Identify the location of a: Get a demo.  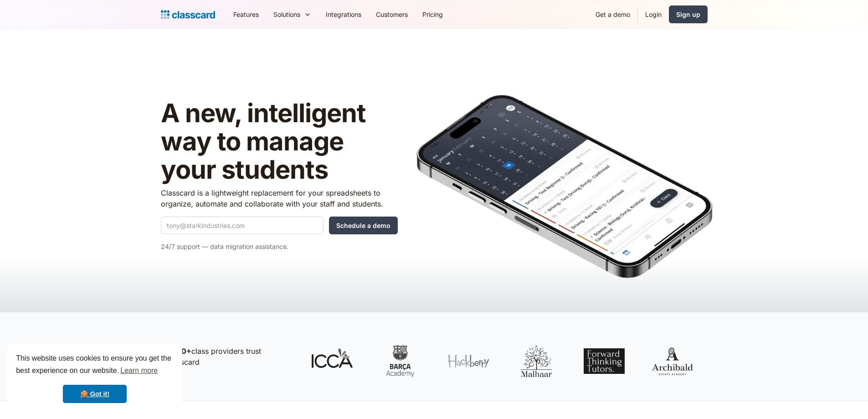
(613, 14).